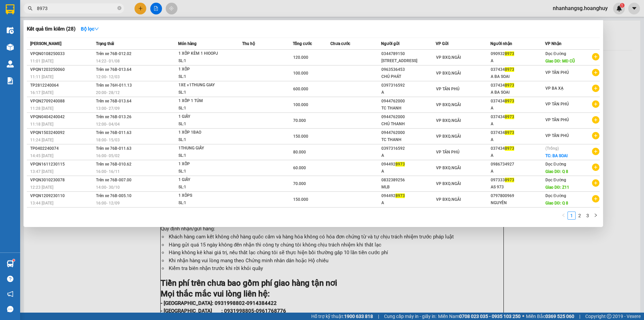 This screenshot has width=644, height=320. Describe the element at coordinates (62, 164) in the screenshot. I see `div: VPQN1611230115` at that location.